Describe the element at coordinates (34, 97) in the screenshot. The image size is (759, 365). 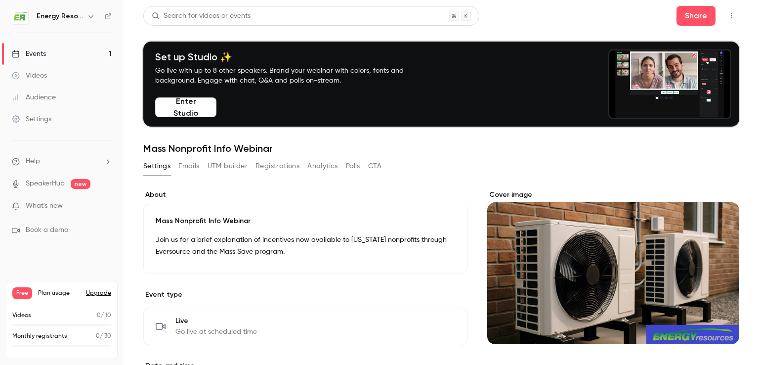
I see `div: Audience` at that location.